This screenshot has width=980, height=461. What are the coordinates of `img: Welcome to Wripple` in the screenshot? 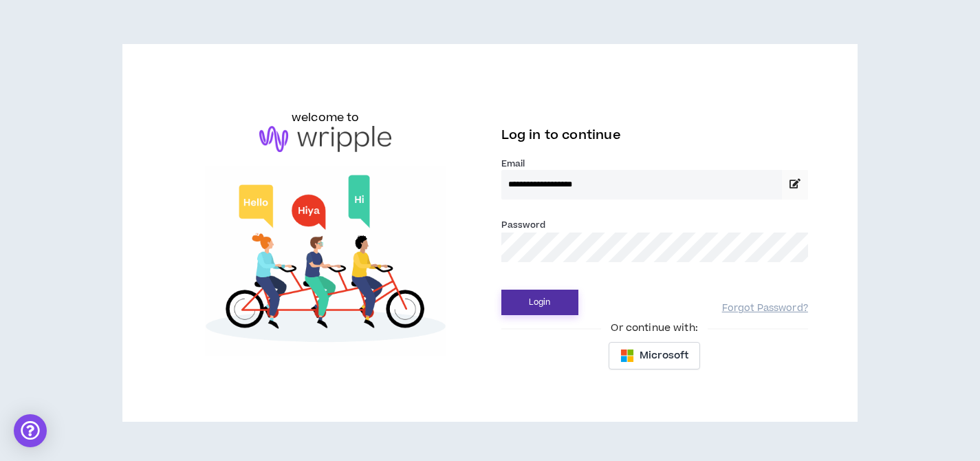 It's located at (326, 260).